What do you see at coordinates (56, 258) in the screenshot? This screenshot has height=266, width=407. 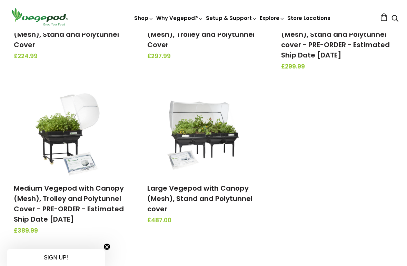 I see `span: SIGN UP!` at bounding box center [56, 258].